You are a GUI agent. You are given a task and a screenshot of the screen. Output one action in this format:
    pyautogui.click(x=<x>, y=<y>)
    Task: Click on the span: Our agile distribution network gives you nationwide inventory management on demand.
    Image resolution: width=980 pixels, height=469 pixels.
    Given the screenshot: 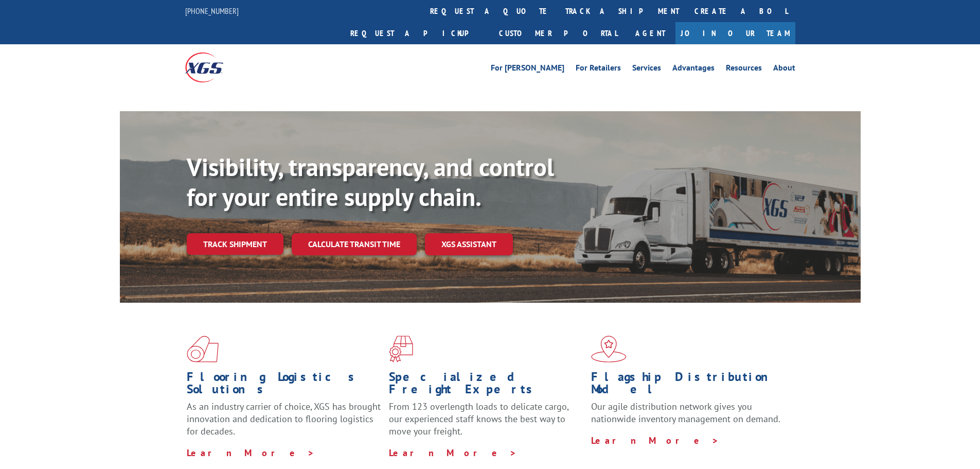 What is the action you would take?
    pyautogui.click(x=686, y=412)
    